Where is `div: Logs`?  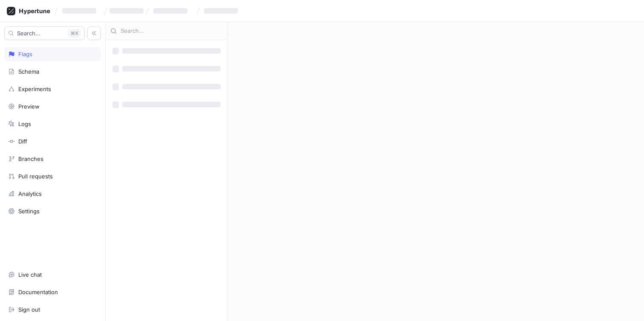 div: Logs is located at coordinates (25, 124).